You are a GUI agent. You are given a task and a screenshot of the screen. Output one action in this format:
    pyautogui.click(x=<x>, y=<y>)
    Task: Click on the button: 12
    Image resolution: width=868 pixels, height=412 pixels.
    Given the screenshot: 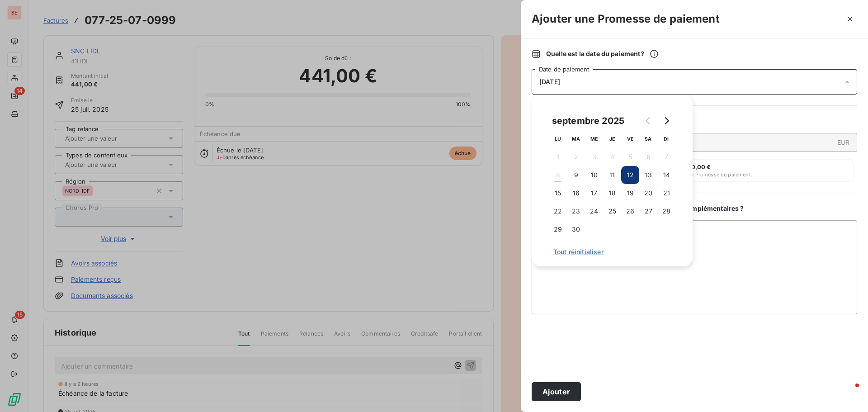 What is the action you would take?
    pyautogui.click(x=630, y=175)
    